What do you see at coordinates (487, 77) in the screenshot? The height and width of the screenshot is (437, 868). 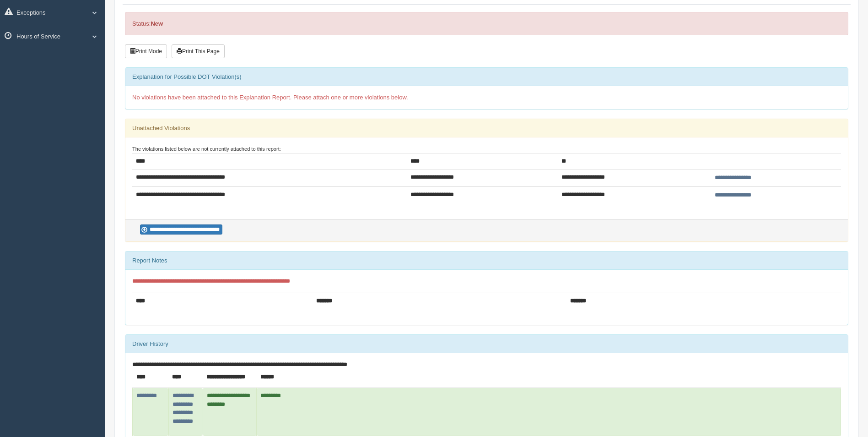 I see `div: Explanation for Possible DOT Violation(s)` at bounding box center [487, 77].